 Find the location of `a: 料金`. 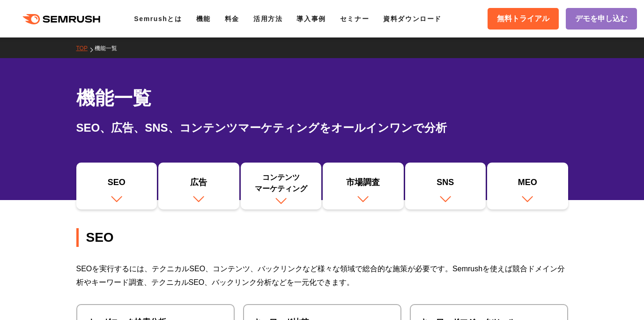

a: 料金 is located at coordinates (232, 19).